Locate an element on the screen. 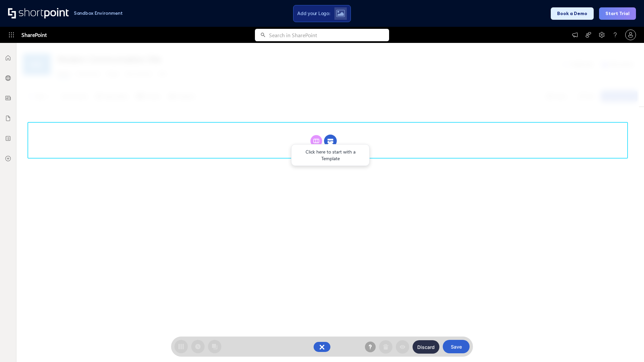 The image size is (644, 362). button: Book a Demo is located at coordinates (572, 14).